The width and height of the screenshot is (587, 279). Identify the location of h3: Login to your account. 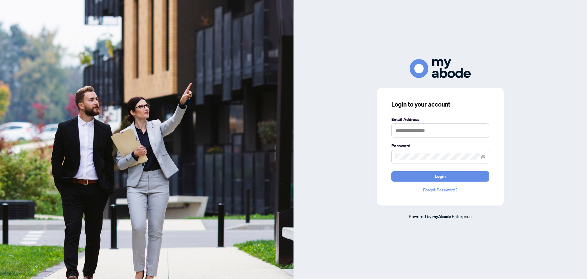
(440, 104).